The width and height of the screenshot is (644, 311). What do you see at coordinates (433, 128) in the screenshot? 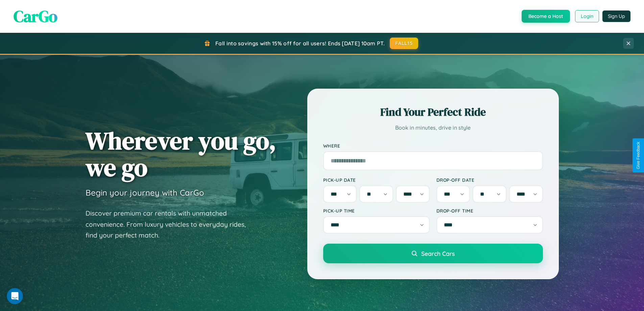
I see `p: Book in minutes, drive in style` at bounding box center [433, 128].